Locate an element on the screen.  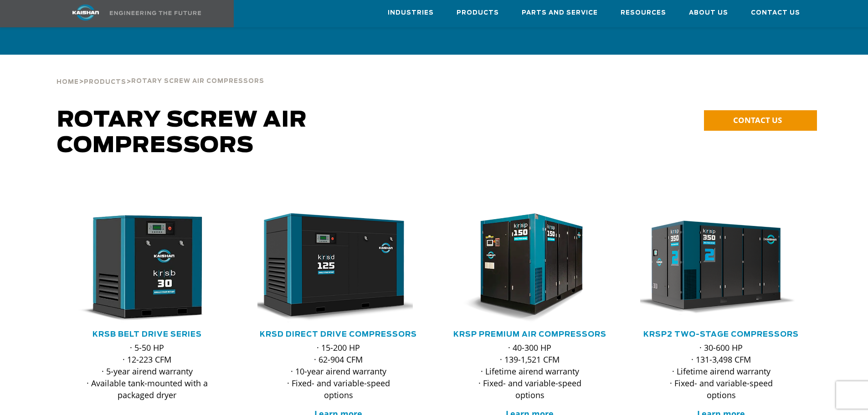
span: CONTACT US is located at coordinates (757, 120).